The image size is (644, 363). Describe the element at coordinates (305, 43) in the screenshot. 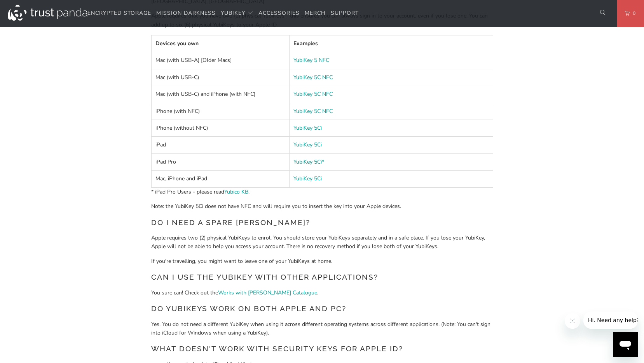

I see `strong: Examples` at that location.